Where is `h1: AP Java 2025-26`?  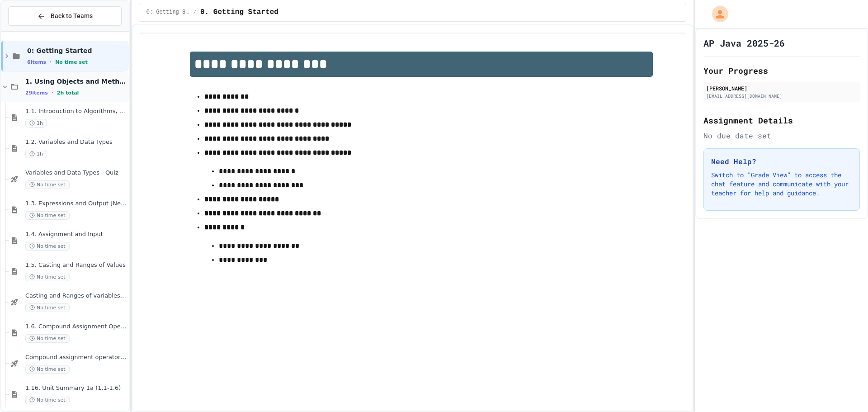
h1: AP Java 2025-26 is located at coordinates (744, 43).